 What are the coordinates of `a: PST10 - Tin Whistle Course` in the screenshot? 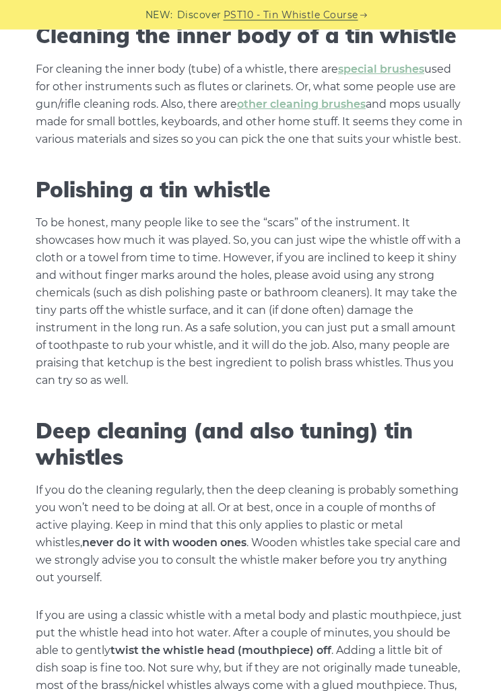 It's located at (291, 15).